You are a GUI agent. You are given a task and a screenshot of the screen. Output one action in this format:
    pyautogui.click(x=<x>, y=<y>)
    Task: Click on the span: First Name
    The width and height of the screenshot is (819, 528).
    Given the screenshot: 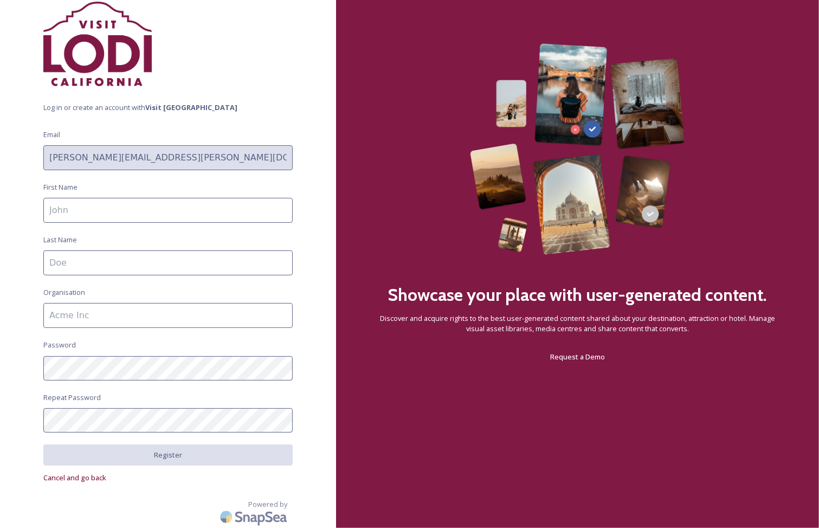 What is the action you would take?
    pyautogui.click(x=60, y=187)
    